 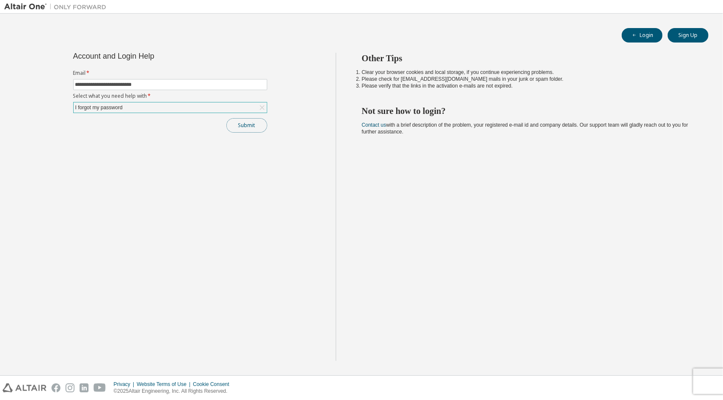 What do you see at coordinates (527, 86) in the screenshot?
I see `li: Please verify that the links in the activation e-mails are not expired.` at bounding box center [527, 86].